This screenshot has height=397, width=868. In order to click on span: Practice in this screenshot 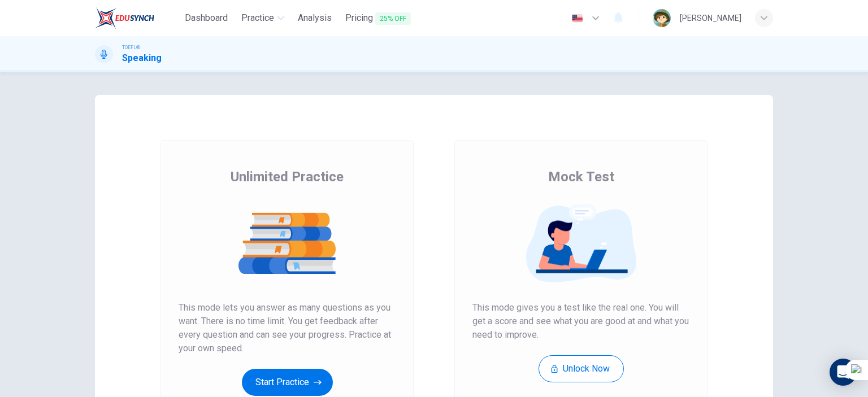, I will do `click(257, 18)`.